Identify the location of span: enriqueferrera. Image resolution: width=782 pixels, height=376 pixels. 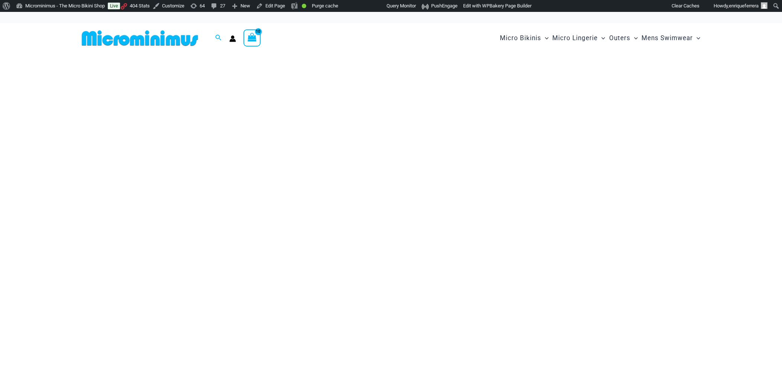
(744, 6).